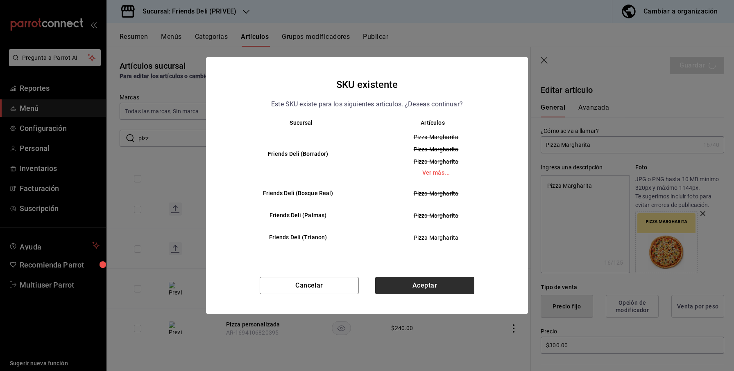  I want to click on h6: Friends Deli (Bosque Real), so click(298, 194).